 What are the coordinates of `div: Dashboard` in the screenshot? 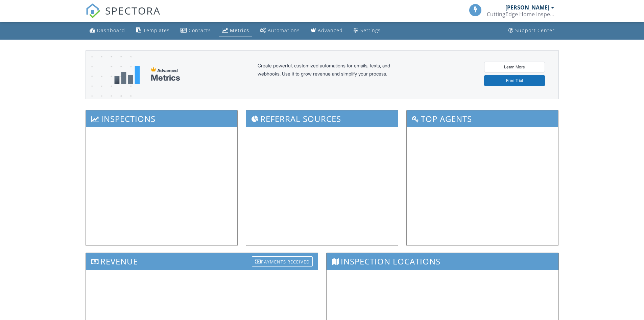 It's located at (111, 30).